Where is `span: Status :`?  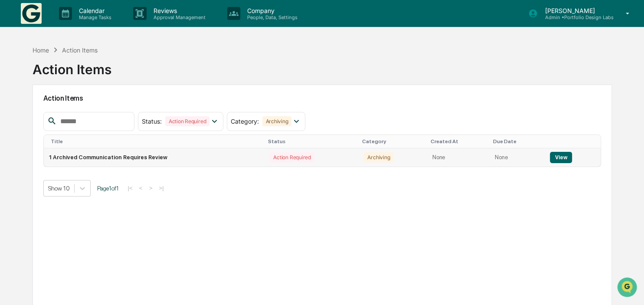 span: Status : is located at coordinates (152, 121).